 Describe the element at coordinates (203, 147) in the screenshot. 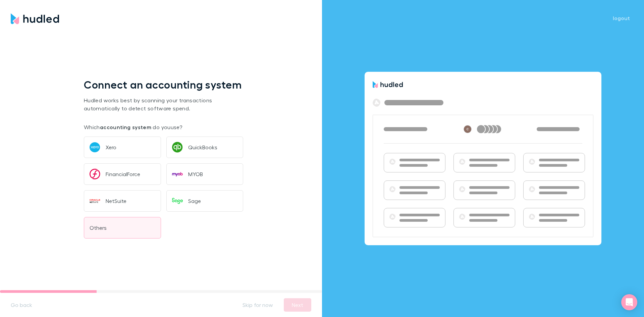

I see `div: QuickBooks` at that location.